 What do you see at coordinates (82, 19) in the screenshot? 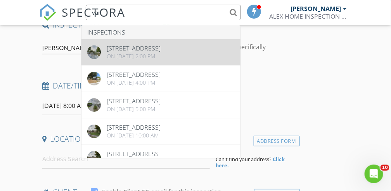
I see `a: SPECTORA` at bounding box center [82, 19].